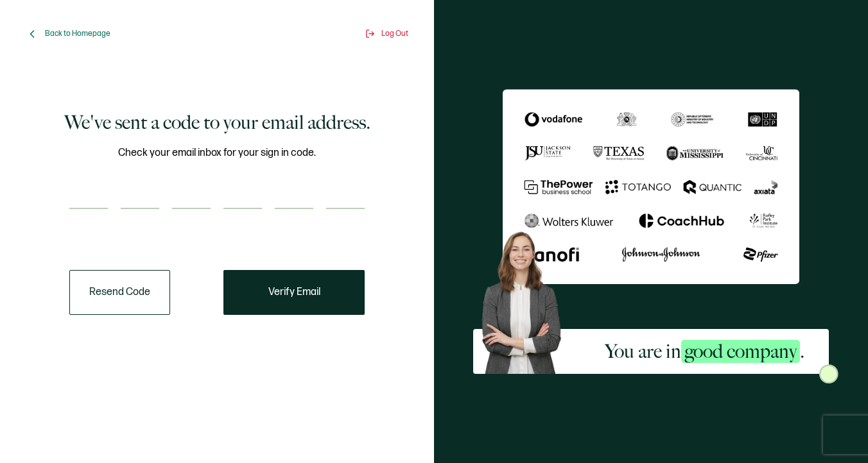 The height and width of the screenshot is (463, 868). I want to click on span: Back to Homepage, so click(77, 34).